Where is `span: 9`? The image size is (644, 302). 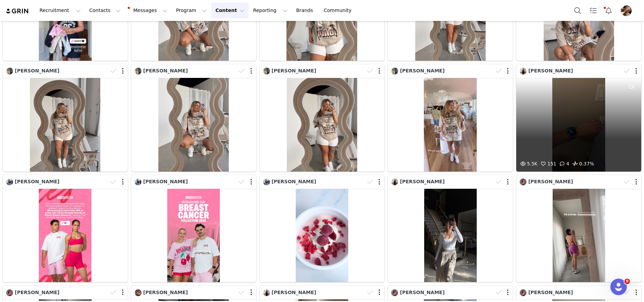
span: 9 is located at coordinates (627, 282).